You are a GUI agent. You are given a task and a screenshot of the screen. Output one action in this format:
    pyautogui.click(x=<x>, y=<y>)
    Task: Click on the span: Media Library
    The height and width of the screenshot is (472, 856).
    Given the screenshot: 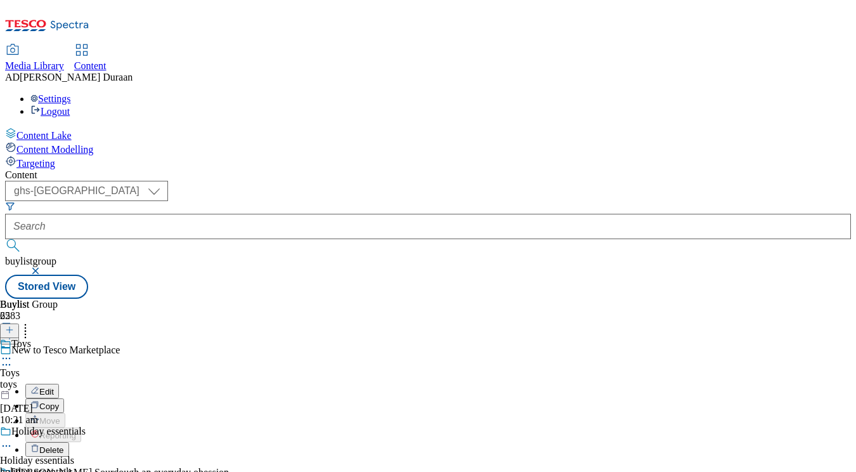 What is the action you would take?
    pyautogui.click(x=34, y=65)
    